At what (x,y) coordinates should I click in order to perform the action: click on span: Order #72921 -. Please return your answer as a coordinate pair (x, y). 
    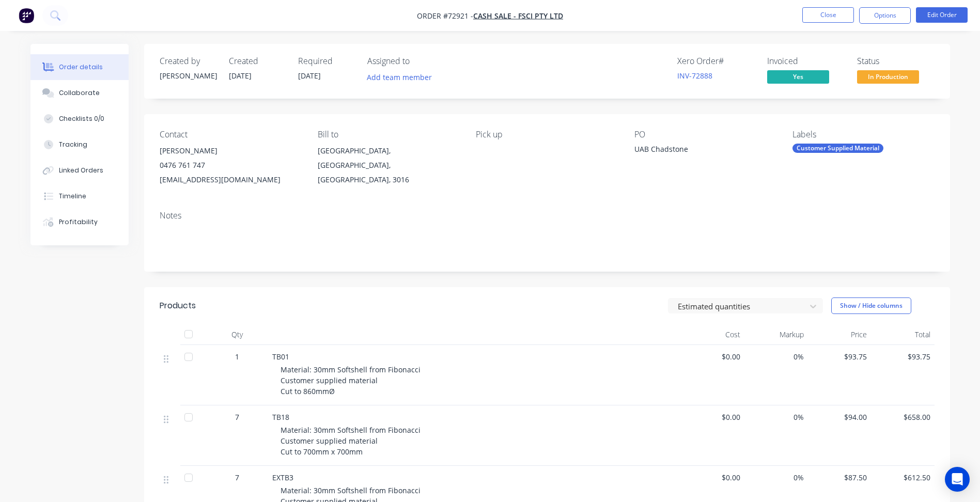
    Looking at the image, I should click on (445, 15).